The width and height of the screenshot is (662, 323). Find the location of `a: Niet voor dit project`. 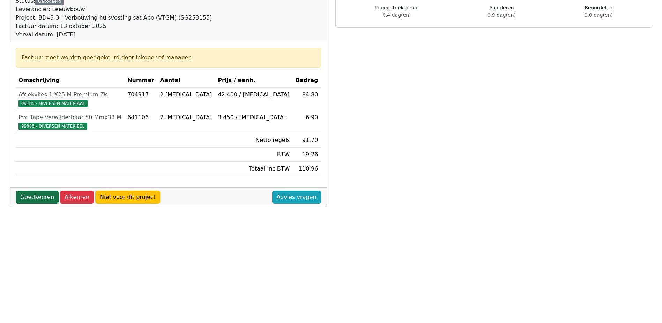

a: Niet voor dit project is located at coordinates (128, 197).